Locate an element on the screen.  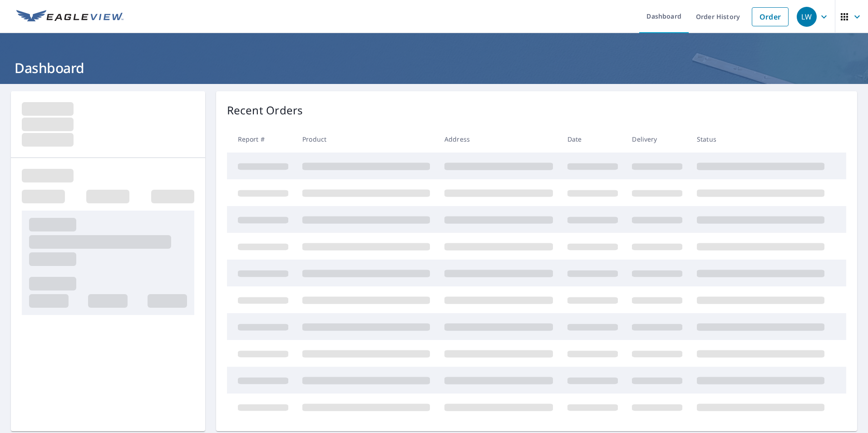
th: Address is located at coordinates (498, 139).